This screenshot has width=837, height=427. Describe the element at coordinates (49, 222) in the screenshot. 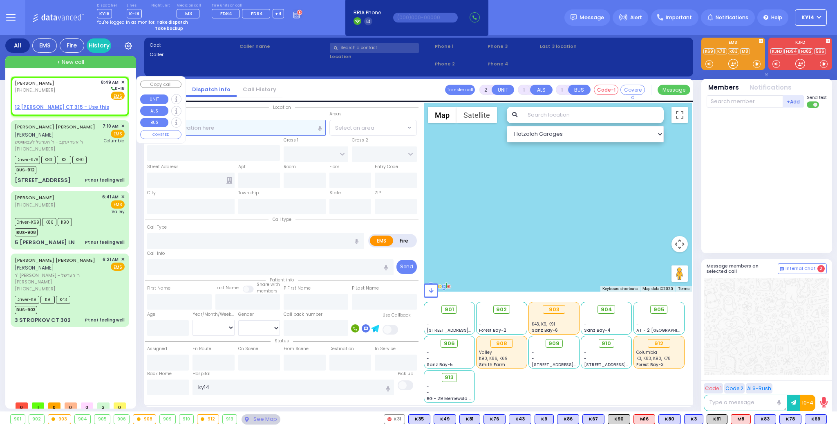

I see `span: K86` at that location.